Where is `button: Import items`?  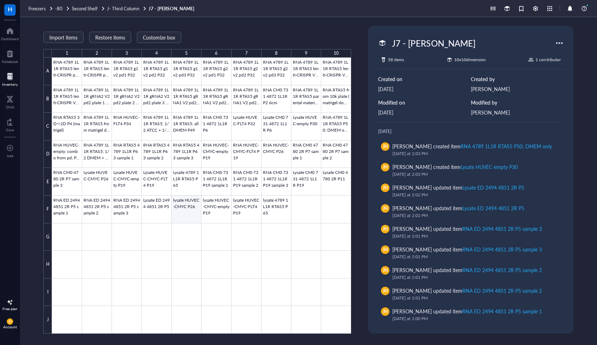 button: Import items is located at coordinates (63, 37).